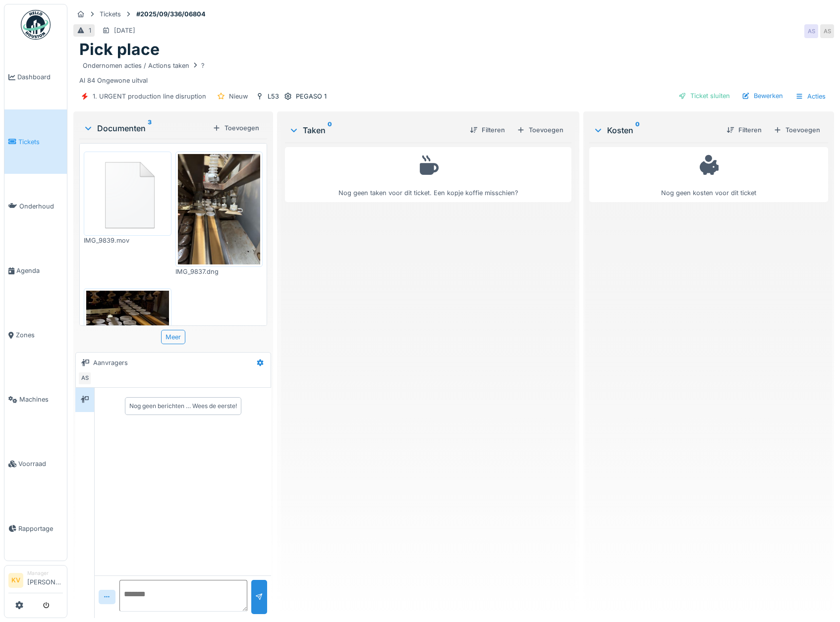 The width and height of the screenshot is (840, 622). What do you see at coordinates (36, 400) in the screenshot?
I see `a: Machines` at bounding box center [36, 400].